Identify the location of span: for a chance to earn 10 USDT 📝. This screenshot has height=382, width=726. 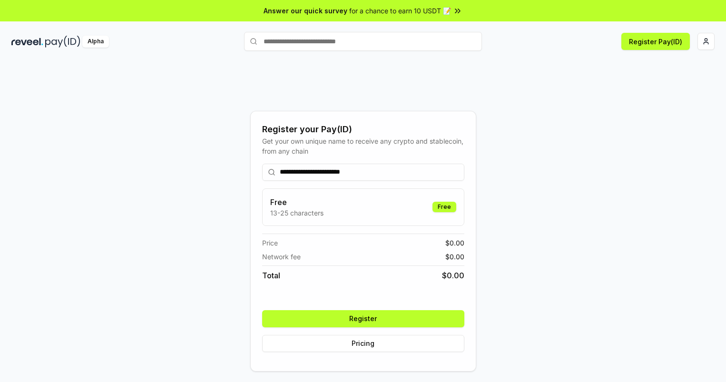
(400, 10).